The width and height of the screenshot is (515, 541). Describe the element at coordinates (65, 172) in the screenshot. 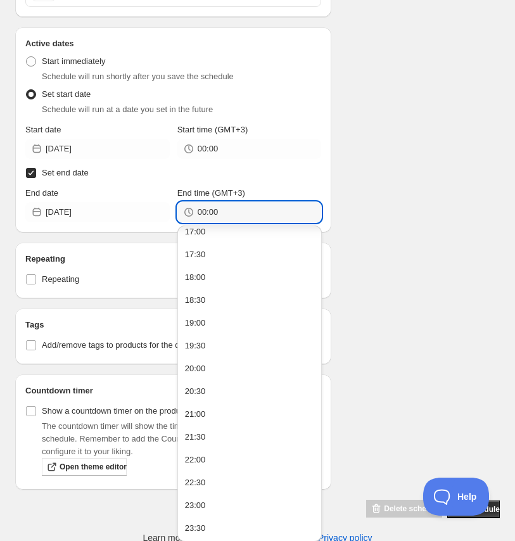

I see `span: Set end date` at that location.